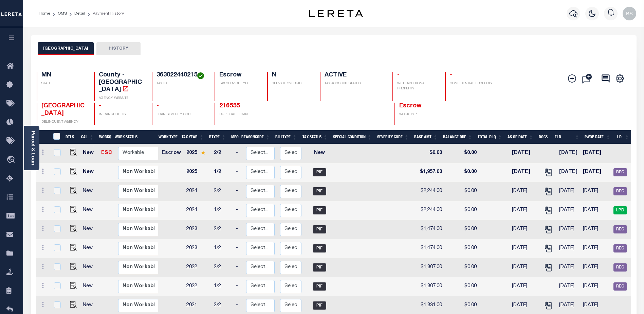  I want to click on p: TAX SERVICE TYPE, so click(239, 84).